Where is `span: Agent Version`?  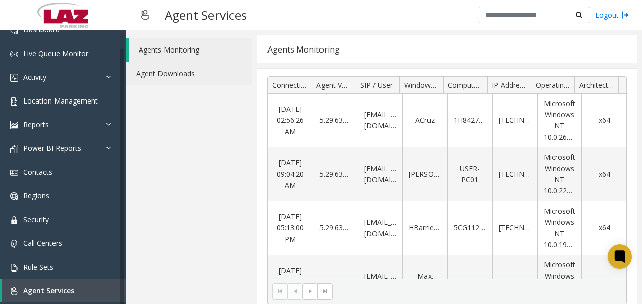
span: Agent Version is located at coordinates (339, 85).